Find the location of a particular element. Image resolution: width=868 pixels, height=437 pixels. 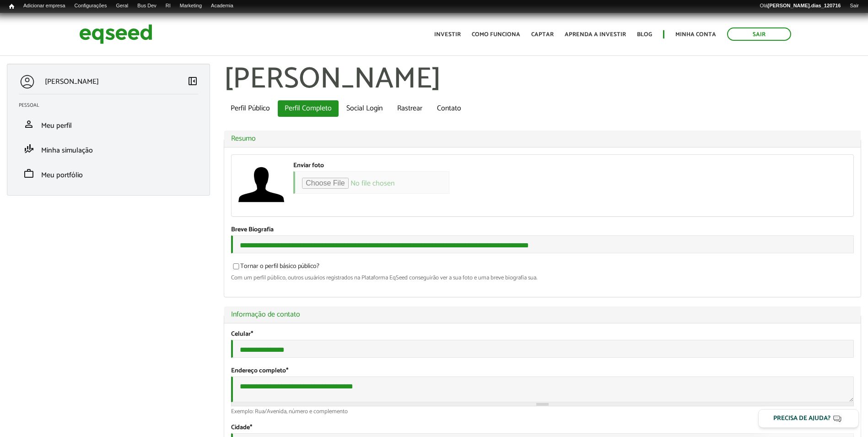

a: Bus Dev is located at coordinates (147, 6).